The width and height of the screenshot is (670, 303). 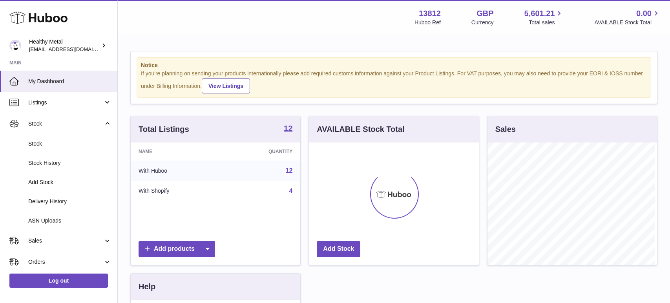 I want to click on a: Add products, so click(x=177, y=249).